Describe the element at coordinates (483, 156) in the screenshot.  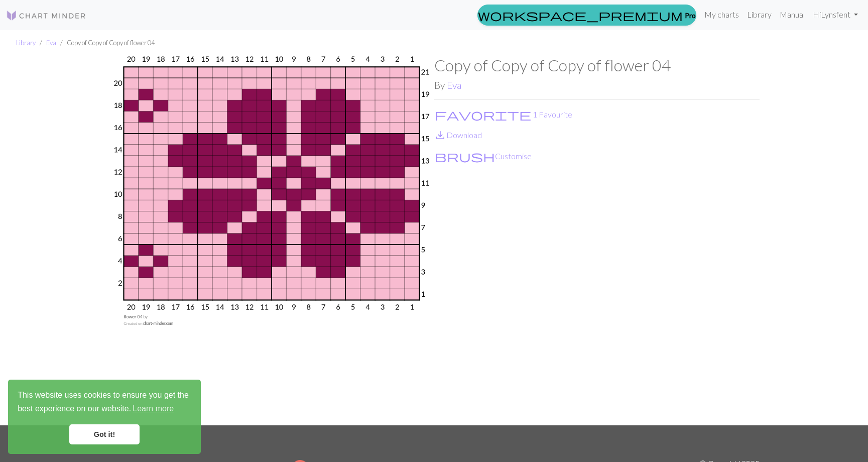
I see `button: CustomiseCustomise` at that location.